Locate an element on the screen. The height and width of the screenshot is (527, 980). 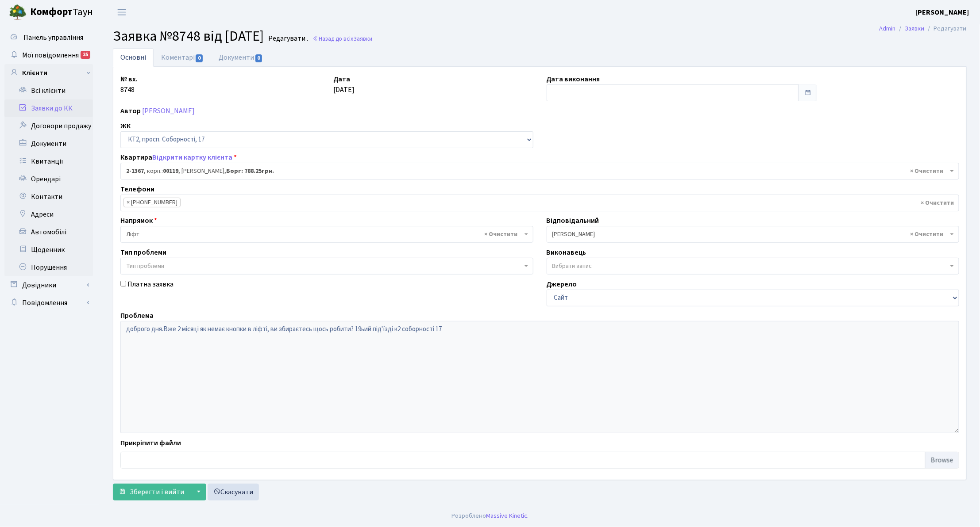
b: Комфорт is located at coordinates (51, 12).